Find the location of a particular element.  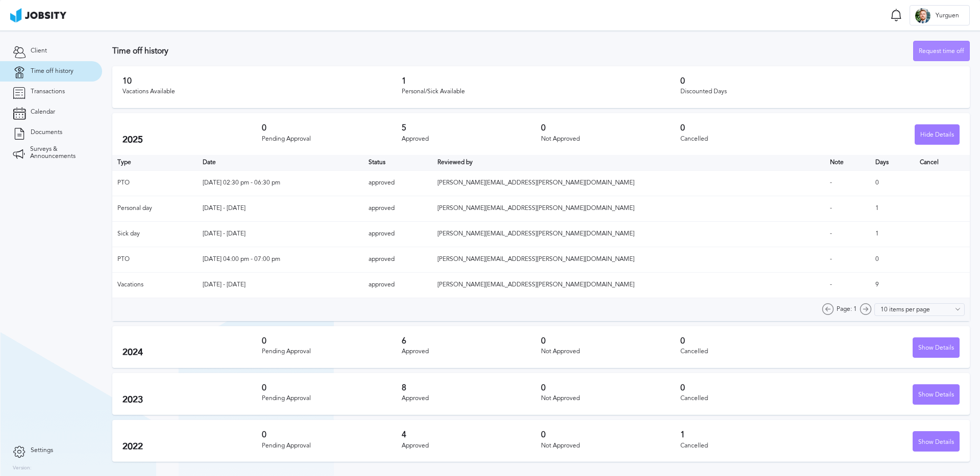

span: Time off history is located at coordinates (52, 71).